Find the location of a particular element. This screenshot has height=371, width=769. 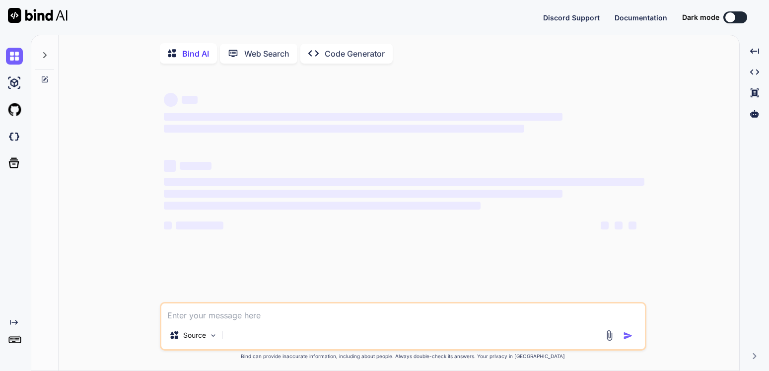

button: Documentation is located at coordinates (641, 17).